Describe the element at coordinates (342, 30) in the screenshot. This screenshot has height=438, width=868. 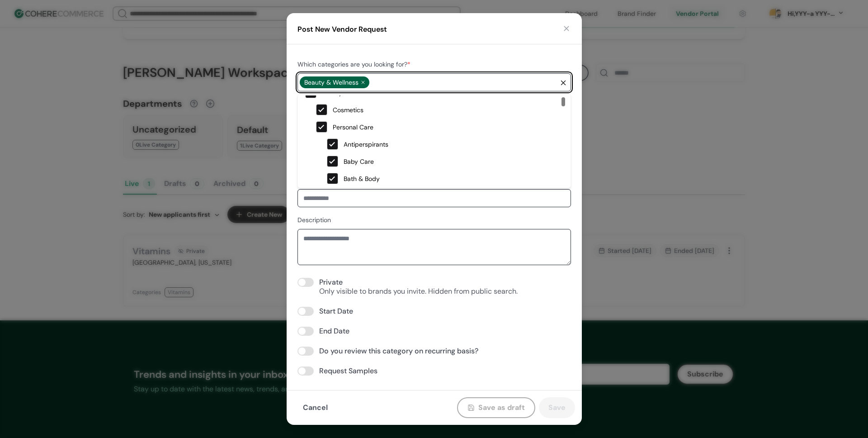
I see `h4: Post New Vendor Request` at that location.